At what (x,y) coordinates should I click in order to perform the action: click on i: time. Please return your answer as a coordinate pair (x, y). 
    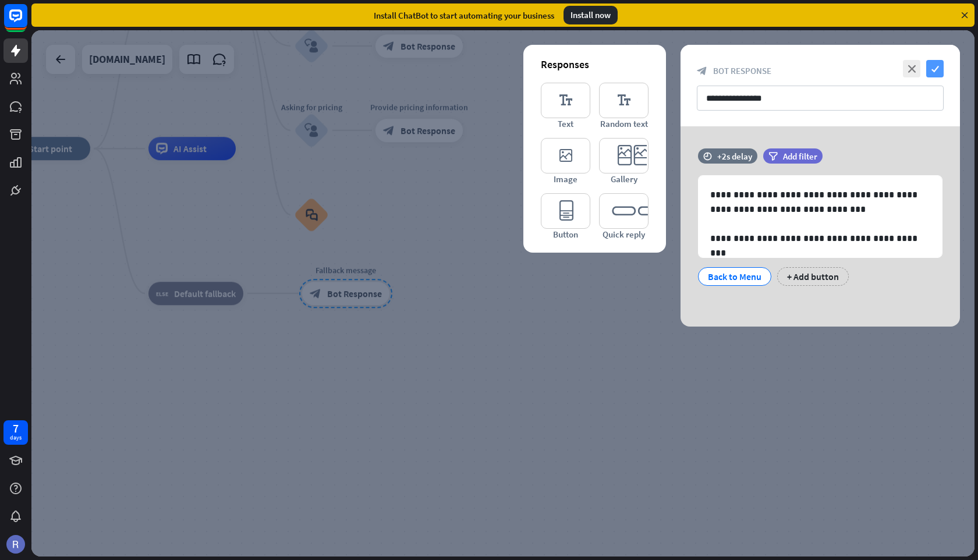
    Looking at the image, I should click on (707, 156).